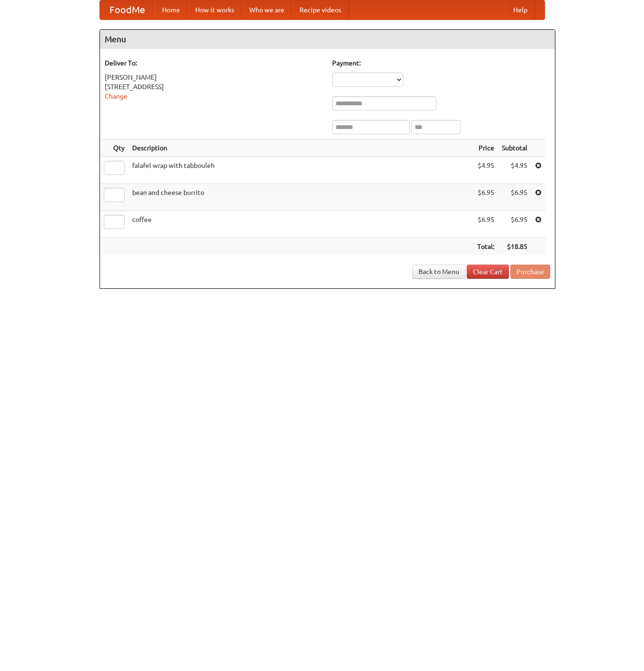  What do you see at coordinates (521, 10) in the screenshot?
I see `a: Help` at bounding box center [521, 10].